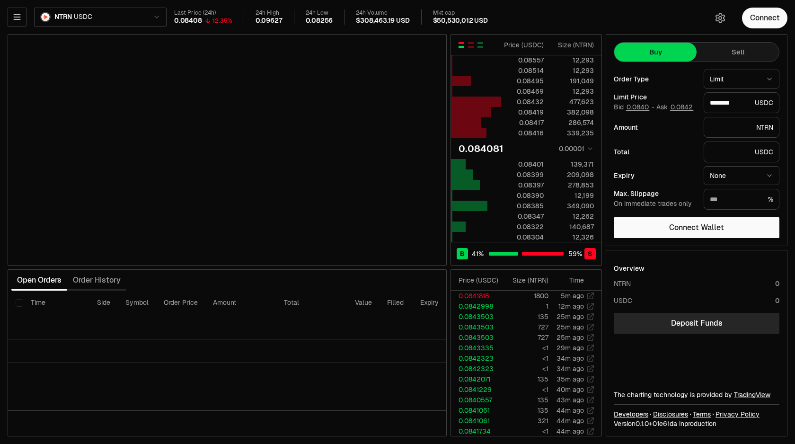 Image resolution: width=795 pixels, height=444 pixels. I want to click on div: 209,098, so click(573, 175).